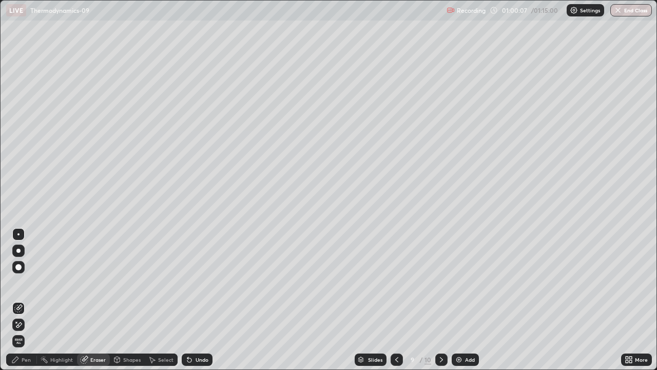 This screenshot has height=370, width=657. Describe the element at coordinates (26, 359) in the screenshot. I see `div: Pen` at that location.